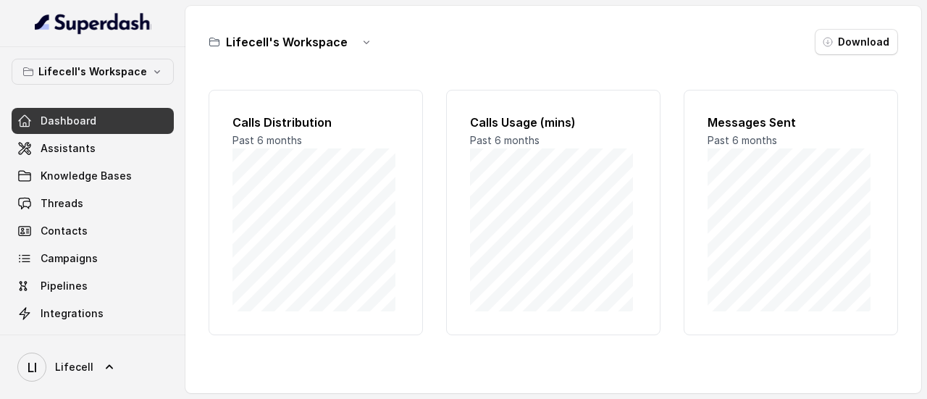 The image size is (927, 399). Describe the element at coordinates (68, 121) in the screenshot. I see `span: Dashboard` at that location.